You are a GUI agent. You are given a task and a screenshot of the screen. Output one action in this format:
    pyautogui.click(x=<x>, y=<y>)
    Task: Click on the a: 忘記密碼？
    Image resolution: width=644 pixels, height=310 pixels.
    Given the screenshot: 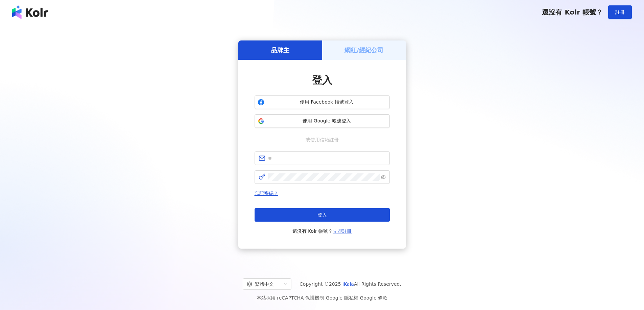 What is the action you would take?
    pyautogui.click(x=266, y=194)
    